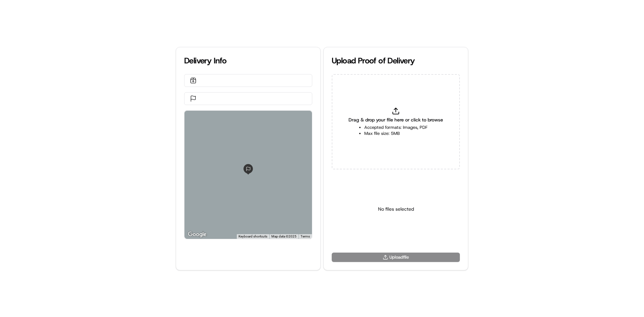 The height and width of the screenshot is (317, 644). I want to click on div: Delivery Info, so click(248, 61).